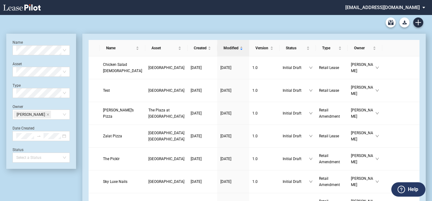 This screenshot has height=201, width=432. Describe the element at coordinates (39, 136) in the screenshot. I see `span: to` at that location.